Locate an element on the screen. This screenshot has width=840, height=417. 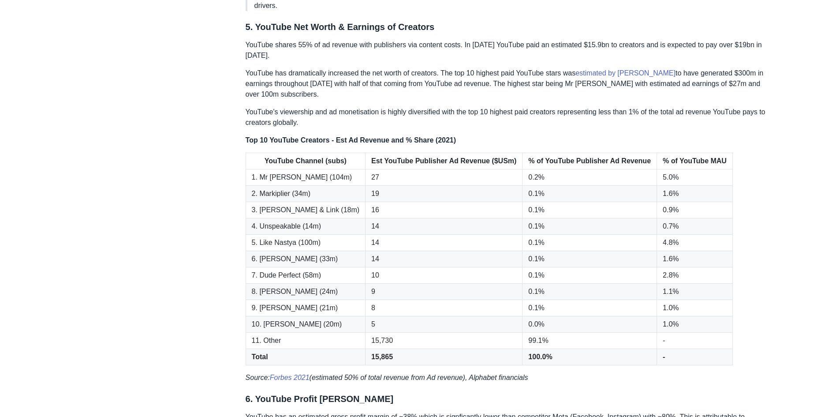
td: 27 is located at coordinates (444, 177).